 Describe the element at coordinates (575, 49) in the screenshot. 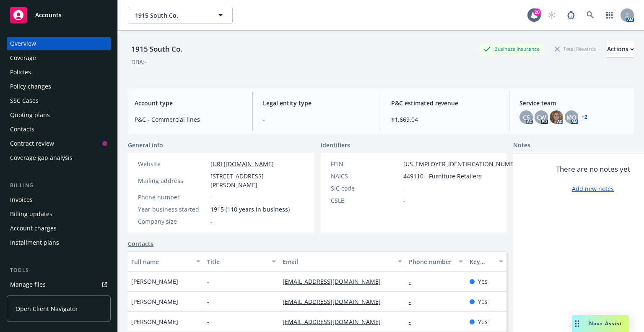

I see `div: Total Rewards` at that location.